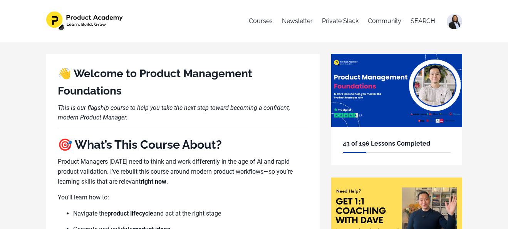  Describe the element at coordinates (130, 214) in the screenshot. I see `b: product lifecycle` at that location.